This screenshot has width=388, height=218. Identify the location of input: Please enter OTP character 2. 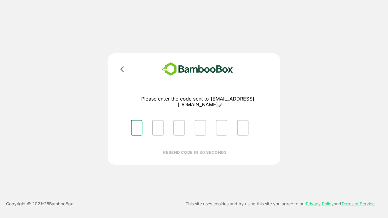
(158, 128).